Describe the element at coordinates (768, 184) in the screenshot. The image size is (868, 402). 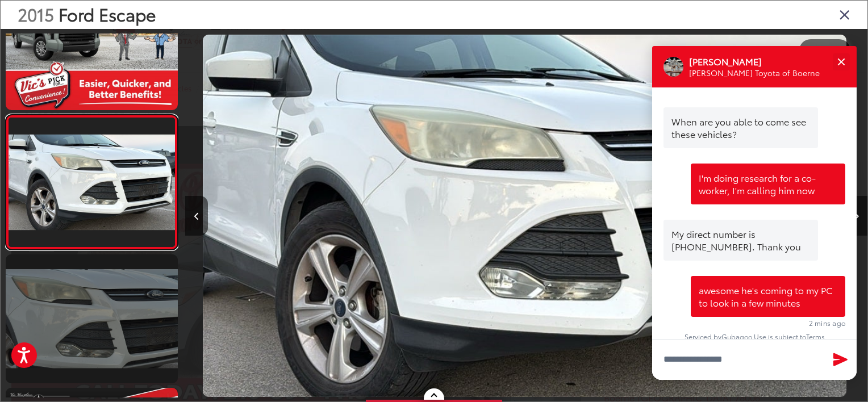
I see `div: I'm doing research for a co-worker, I'm calling him now` at that location.